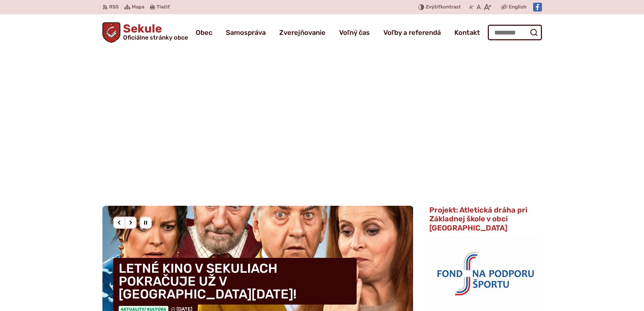 Image resolution: width=644 pixels, height=311 pixels. Describe the element at coordinates (114, 7) in the screenshot. I see `span: RSS` at that location.